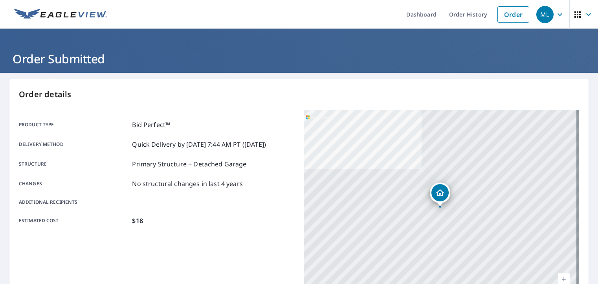 Image resolution: width=598 pixels, height=284 pixels. Describe the element at coordinates (187, 183) in the screenshot. I see `p: No structural changes in last 4 years` at that location.